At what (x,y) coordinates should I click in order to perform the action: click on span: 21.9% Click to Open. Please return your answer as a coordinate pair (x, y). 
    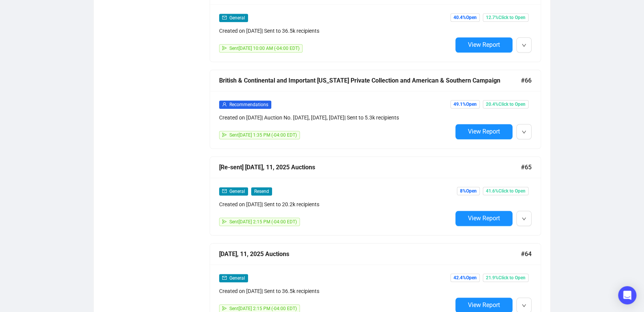
    Looking at the image, I should click on (505, 278).